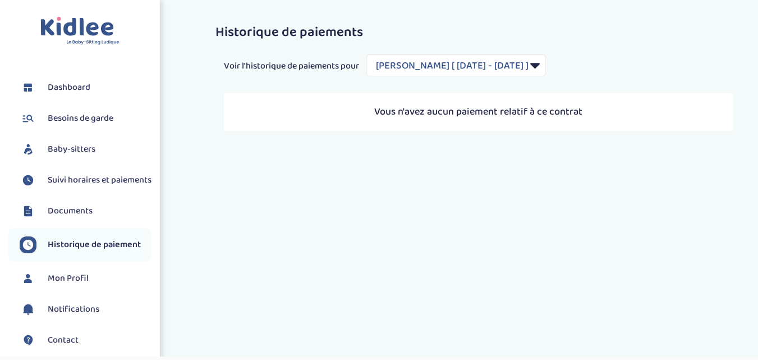  I want to click on img: dashboard.svg, so click(28, 88).